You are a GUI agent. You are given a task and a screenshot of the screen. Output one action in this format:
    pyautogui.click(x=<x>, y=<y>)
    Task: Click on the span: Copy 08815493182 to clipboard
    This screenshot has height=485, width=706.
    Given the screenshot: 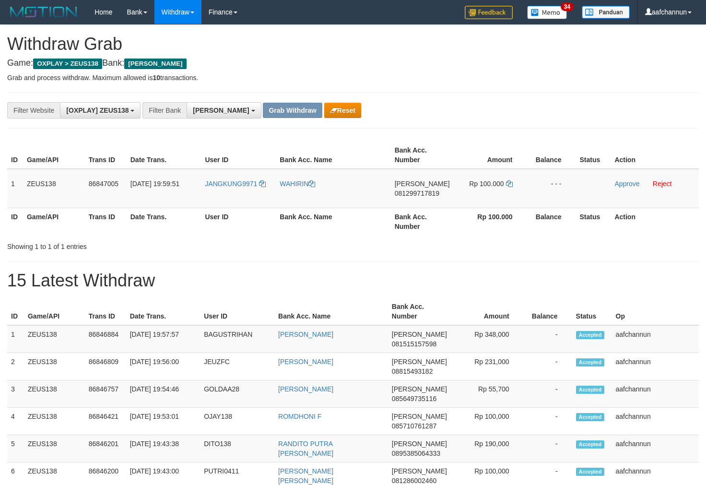 What is the action you would take?
    pyautogui.click(x=412, y=371)
    